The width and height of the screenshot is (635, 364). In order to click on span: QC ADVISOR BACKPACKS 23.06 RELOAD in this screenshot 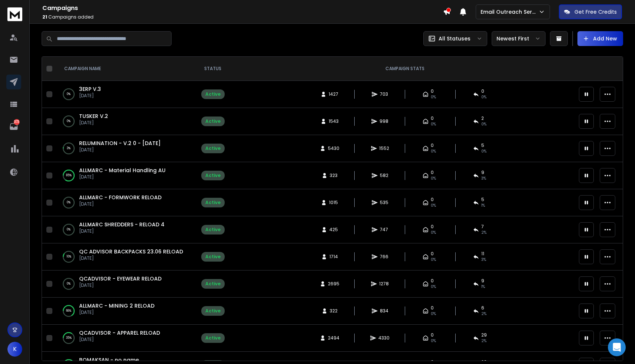, I will do `click(131, 252)`.